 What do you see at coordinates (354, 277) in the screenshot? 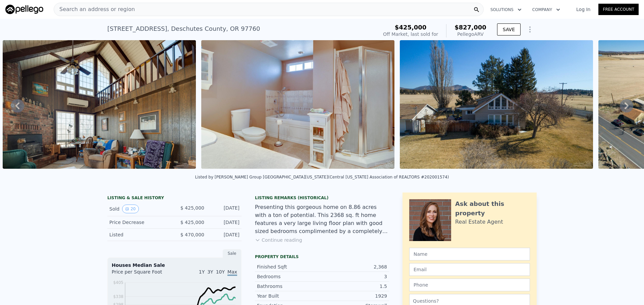
I see `div: 3` at bounding box center [354, 277].